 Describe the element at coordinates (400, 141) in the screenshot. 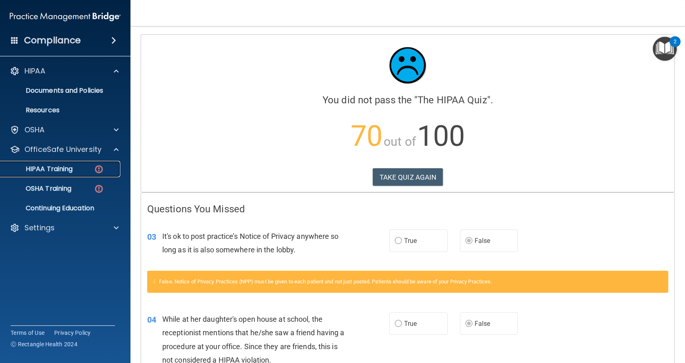

I see `span: out of` at that location.